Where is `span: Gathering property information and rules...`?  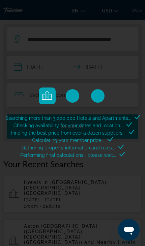 span: Gathering property information and rules... is located at coordinates (68, 148).